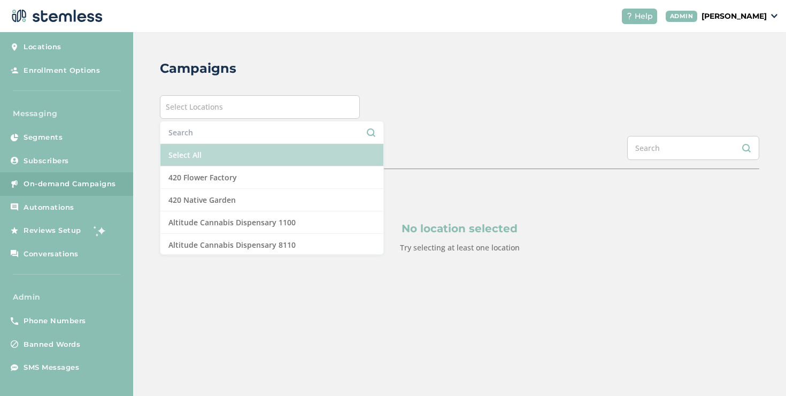  I want to click on p: No location selected, so click(459, 228).